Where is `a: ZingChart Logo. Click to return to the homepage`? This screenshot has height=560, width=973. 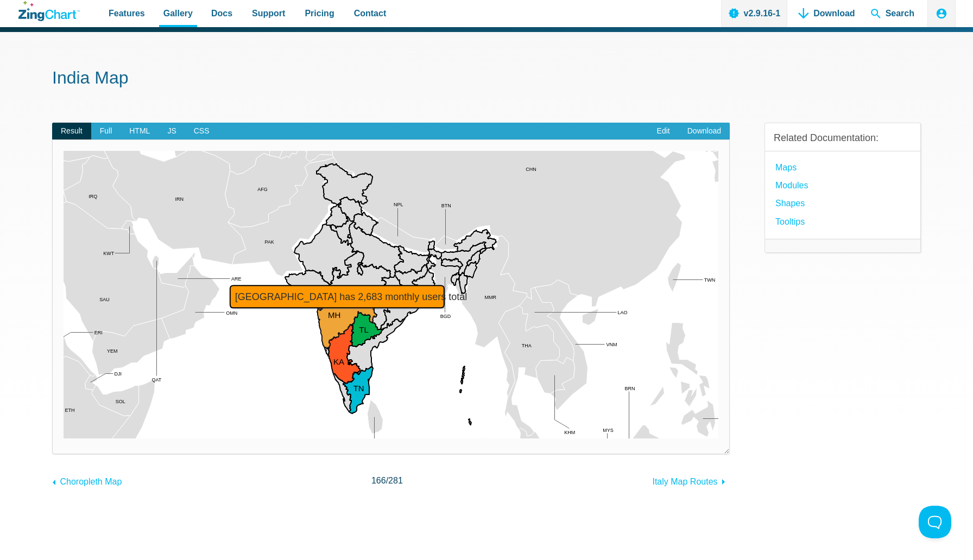
a: ZingChart Logo. Click to return to the homepage is located at coordinates (49, 11).